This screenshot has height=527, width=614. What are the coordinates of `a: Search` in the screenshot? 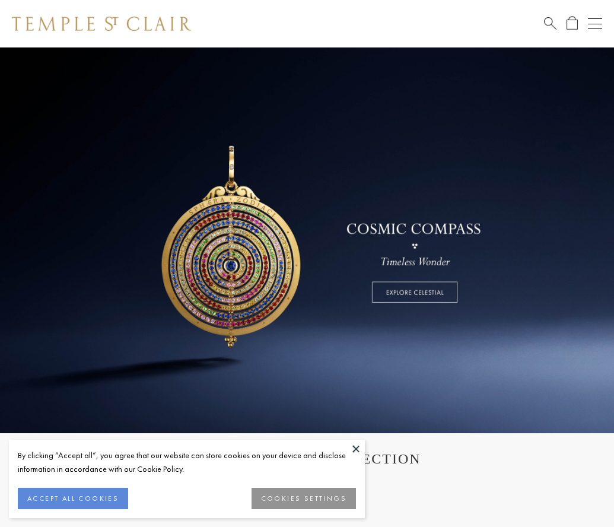 It's located at (550, 23).